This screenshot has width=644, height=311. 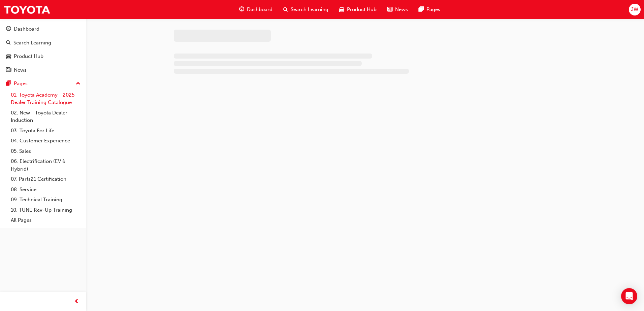 I want to click on span: JW, so click(x=635, y=9).